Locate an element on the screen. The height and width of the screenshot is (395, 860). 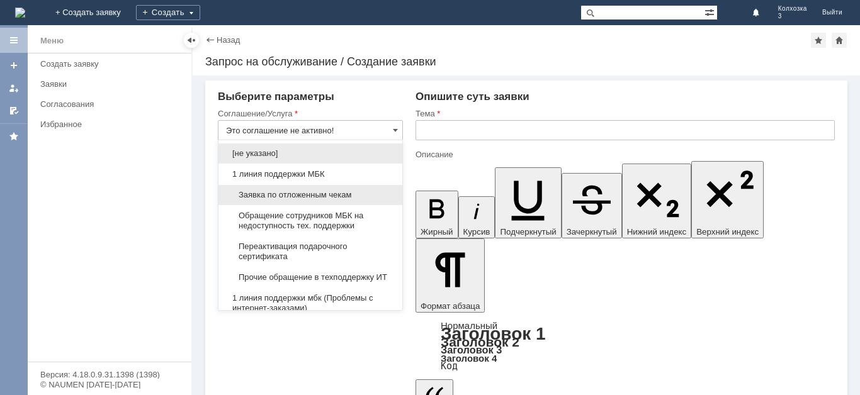
span: Верхний индекс is located at coordinates (727, 232).